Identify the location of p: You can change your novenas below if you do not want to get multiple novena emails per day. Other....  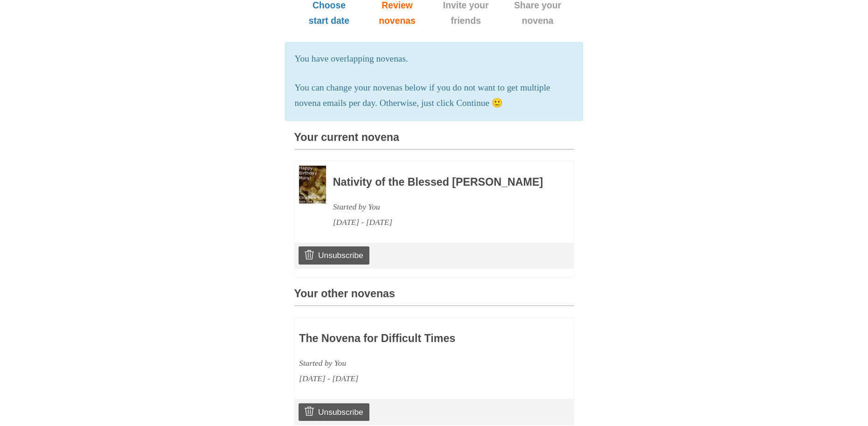
(434, 96).